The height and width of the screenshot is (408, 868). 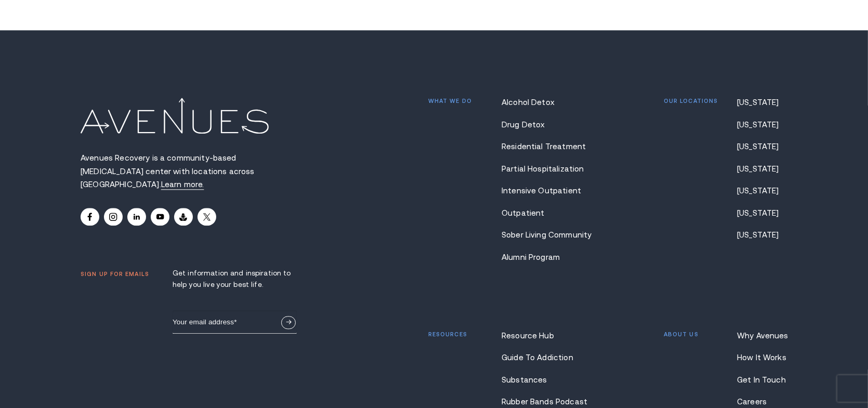 I want to click on a: Outpatient, so click(x=546, y=212).